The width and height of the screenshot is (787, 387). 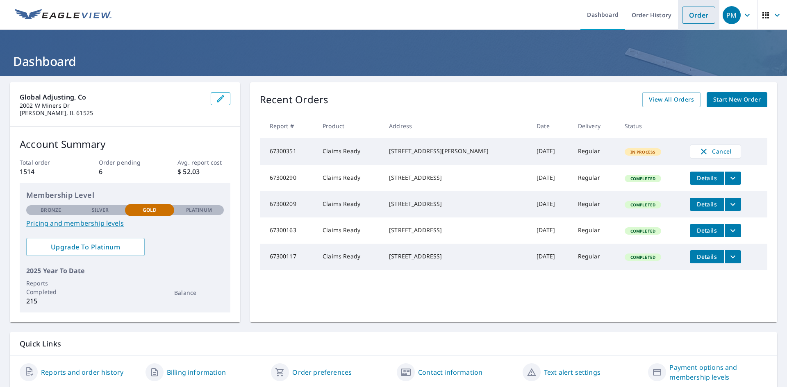 I want to click on td: 67300290, so click(x=288, y=178).